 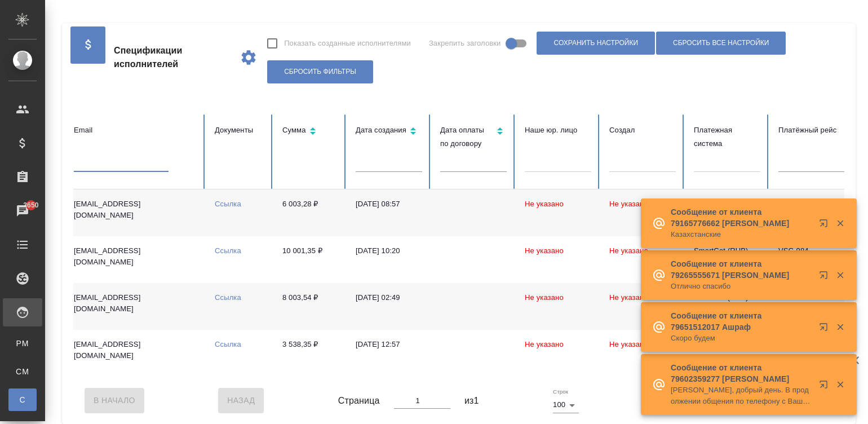 What do you see at coordinates (811, 212) in the screenshot?
I see `td: VSC-1079` at bounding box center [811, 212].